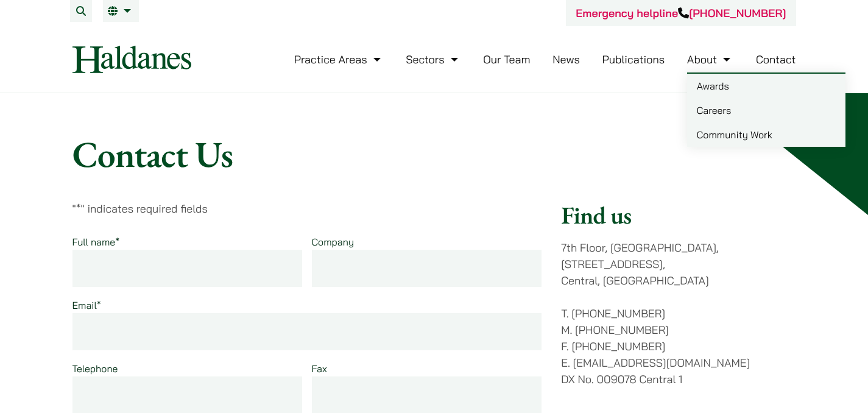  Describe the element at coordinates (766, 86) in the screenshot. I see `a: Awards` at that location.